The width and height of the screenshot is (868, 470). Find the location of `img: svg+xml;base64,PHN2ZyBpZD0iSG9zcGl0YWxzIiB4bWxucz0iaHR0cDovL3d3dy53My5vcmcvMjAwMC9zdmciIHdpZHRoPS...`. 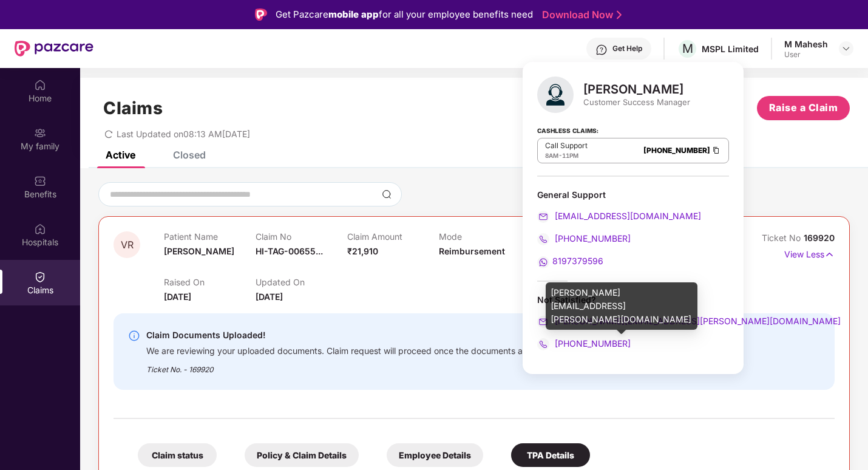

img: svg+xml;base64,PHN2ZyBpZD0iSG9zcGl0YWxzIiB4bWxucz0iaHR0cDovL3d3dy53My5vcmcvMjAwMC9zdmciIHdpZHRoPS... is located at coordinates (40, 229).